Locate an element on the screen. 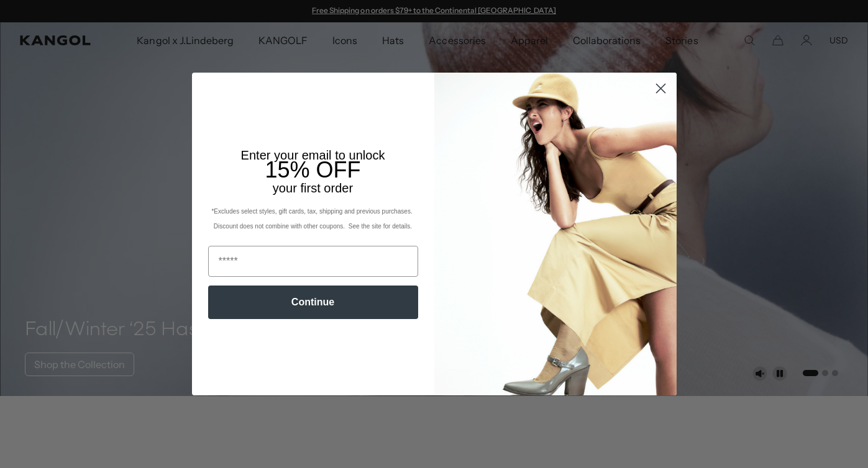  span: your first order is located at coordinates (312, 188).